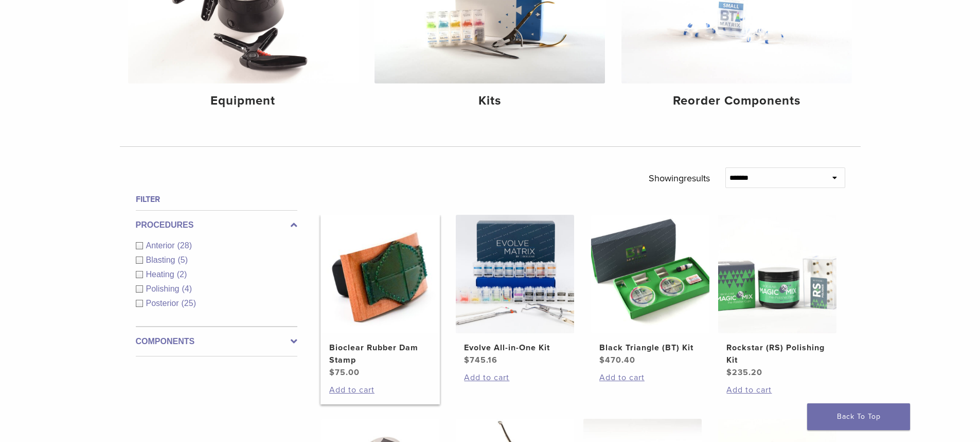  Describe the element at coordinates (380, 296) in the screenshot. I see `a: Bioclear Rubber Dam StampBioclear Rubber Dam Stamp $75.00` at that location.